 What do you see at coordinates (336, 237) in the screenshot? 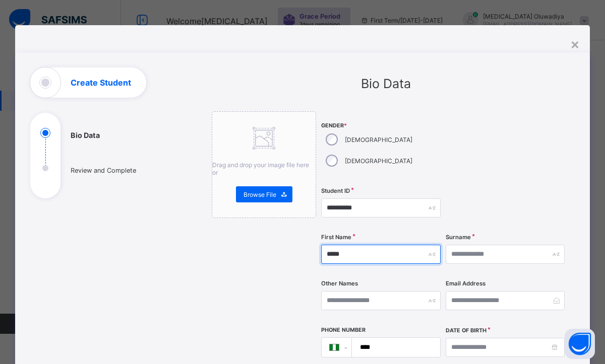
I see `label: First Name` at bounding box center [336, 237].